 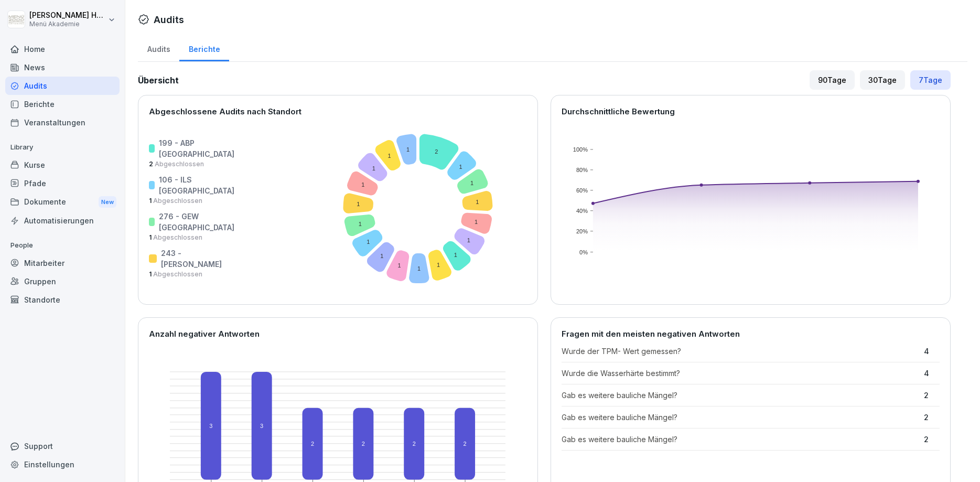 What do you see at coordinates (62, 299) in the screenshot?
I see `a: Standorte` at bounding box center [62, 299].